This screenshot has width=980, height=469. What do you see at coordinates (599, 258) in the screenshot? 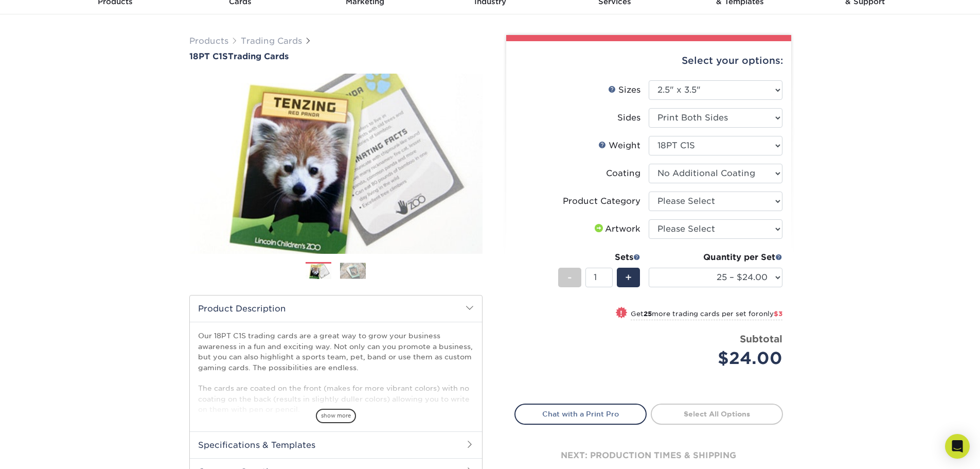
I see `div: Sets` at bounding box center [599, 258].